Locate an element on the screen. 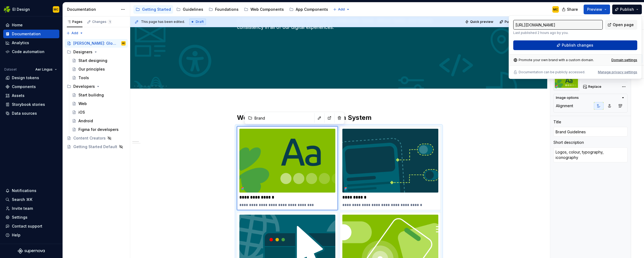 The width and height of the screenshot is (644, 258). a: iOS is located at coordinates (99, 113).